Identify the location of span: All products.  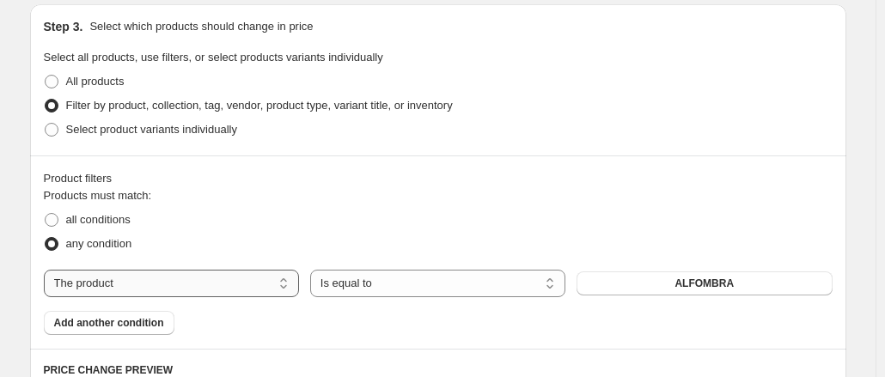
(95, 81).